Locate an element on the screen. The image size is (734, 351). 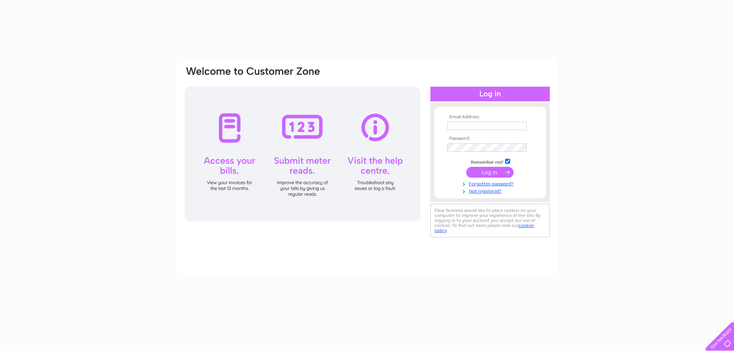
a: Not registered? is located at coordinates (491, 190).